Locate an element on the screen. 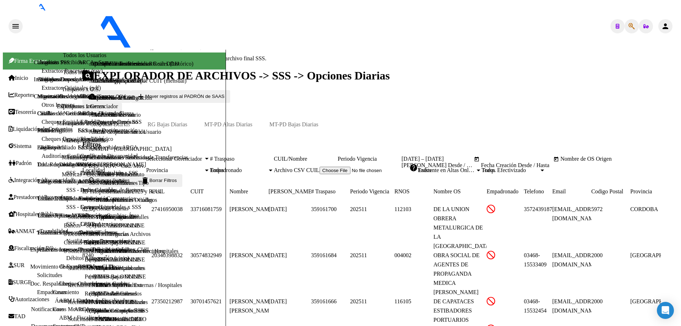 This screenshot has width=681, height=326. a: Facturas Recibidas ARCA is located at coordinates (108, 147).